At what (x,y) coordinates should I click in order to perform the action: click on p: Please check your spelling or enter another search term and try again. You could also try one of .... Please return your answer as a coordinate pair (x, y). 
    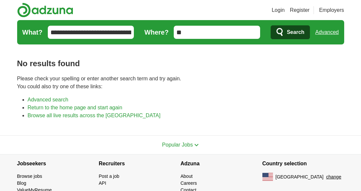
    Looking at the image, I should click on (181, 83).